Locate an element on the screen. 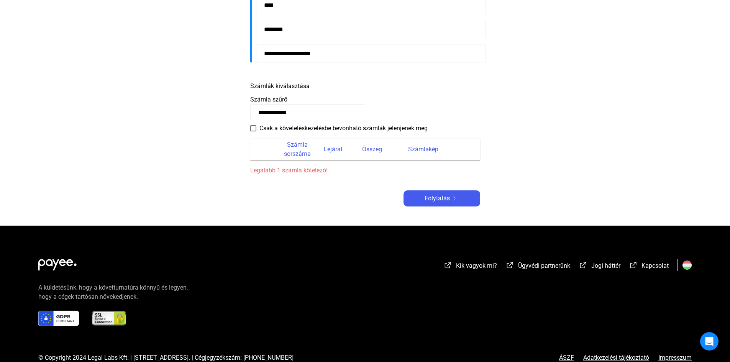  font: Számla sorszáma is located at coordinates (297, 149).